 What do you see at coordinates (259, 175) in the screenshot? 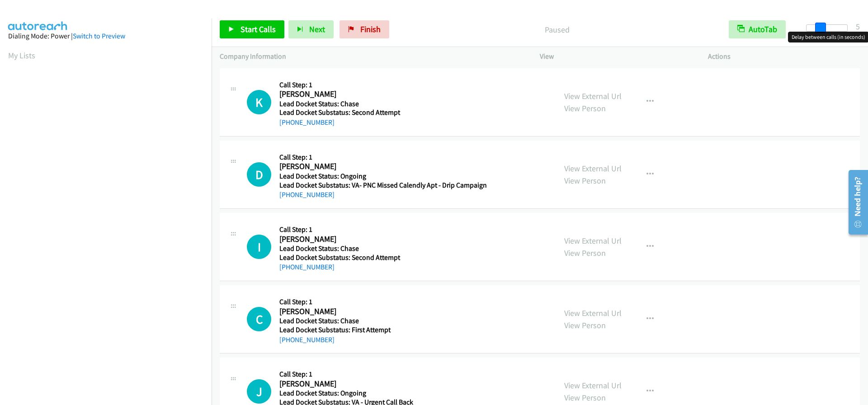
I see `h1: D` at bounding box center [259, 175].